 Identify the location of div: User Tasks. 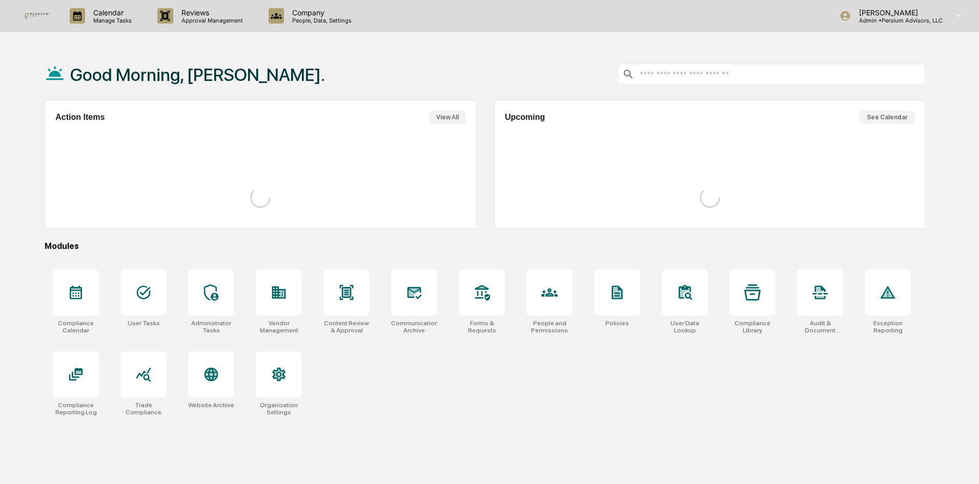
(143, 323).